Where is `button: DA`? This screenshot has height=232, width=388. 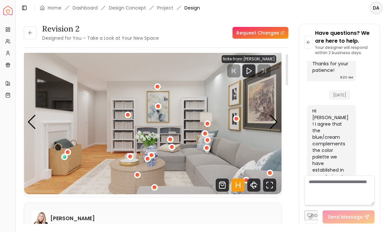 button: DA is located at coordinates (376, 8).